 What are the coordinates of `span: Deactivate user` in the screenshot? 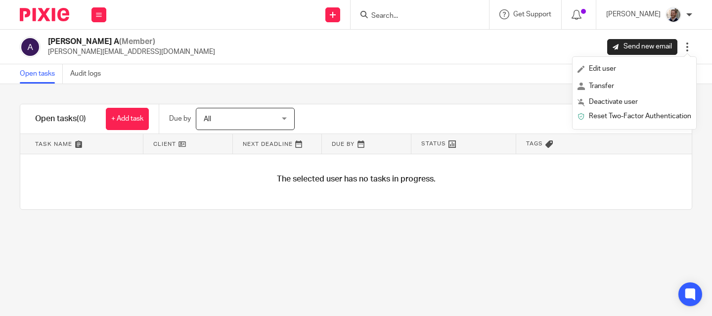 It's located at (613, 102).